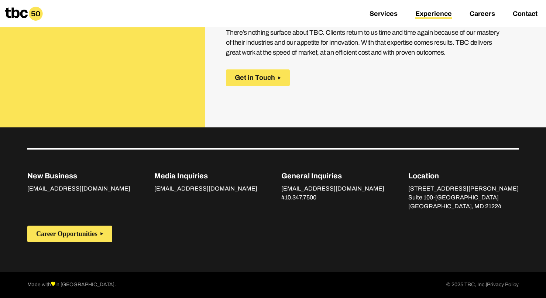  Describe the element at coordinates (482, 285) in the screenshot. I see `p: © 2025 TBC, Inc.` at that location.